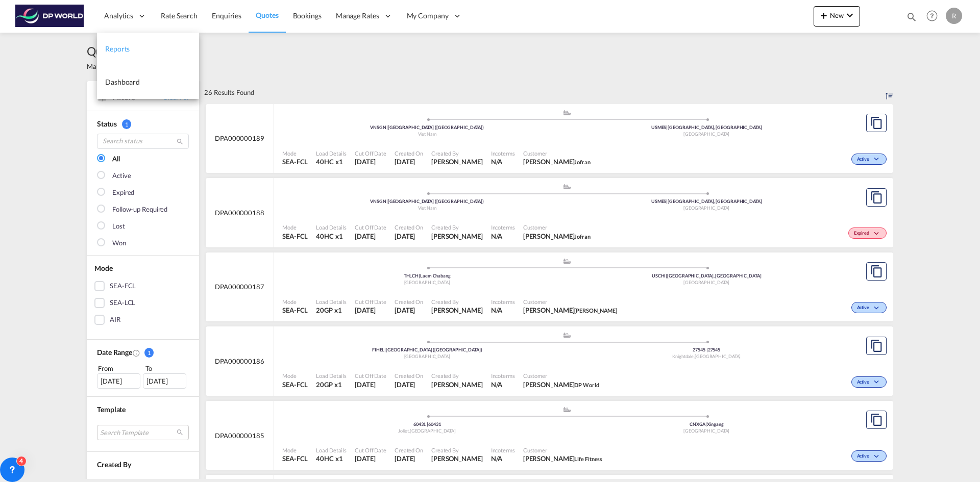 This screenshot has height=482, width=980. I want to click on span: 20GP x 1, so click(332, 310).